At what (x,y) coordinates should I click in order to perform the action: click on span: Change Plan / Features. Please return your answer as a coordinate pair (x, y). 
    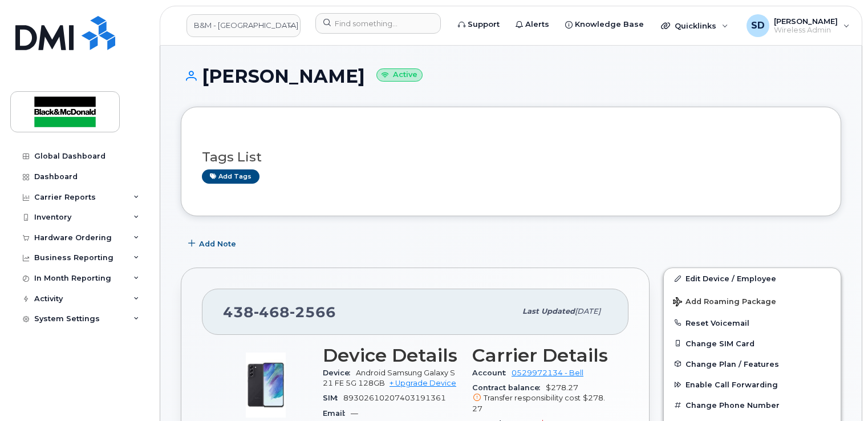
    Looking at the image, I should click on (733, 364).